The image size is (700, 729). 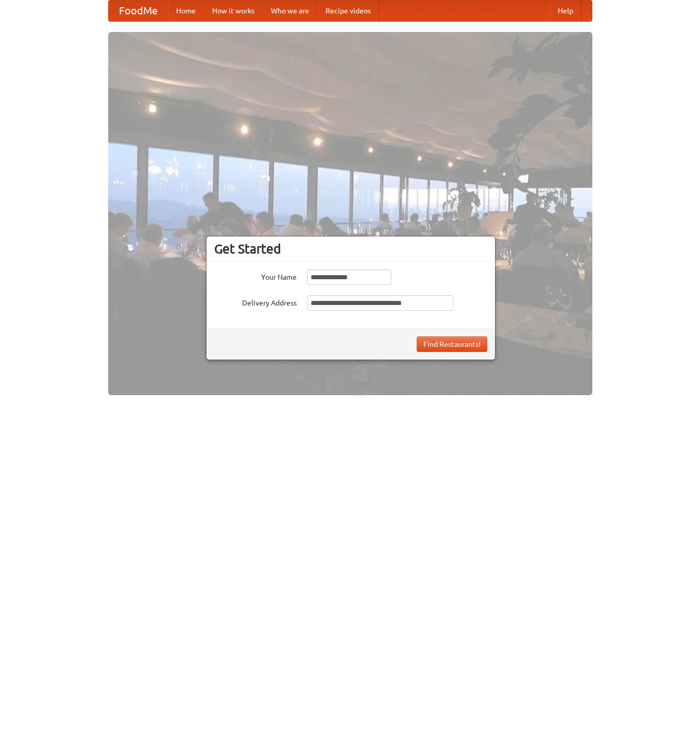 What do you see at coordinates (256, 301) in the screenshot?
I see `label: Delivery Address` at bounding box center [256, 301].